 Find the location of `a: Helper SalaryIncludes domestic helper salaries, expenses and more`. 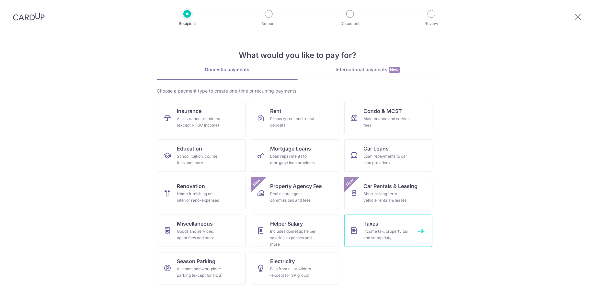

a: Helper SalaryIncludes domestic helper salaries, expenses and more is located at coordinates (295, 231).